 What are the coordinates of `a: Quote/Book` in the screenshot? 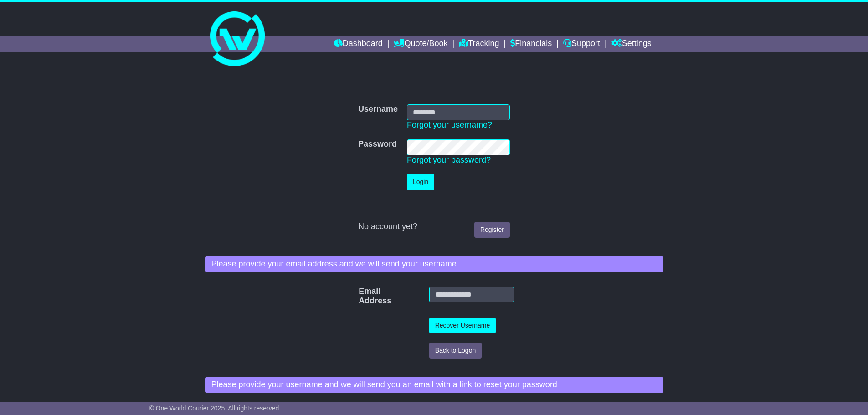 It's located at (421, 44).